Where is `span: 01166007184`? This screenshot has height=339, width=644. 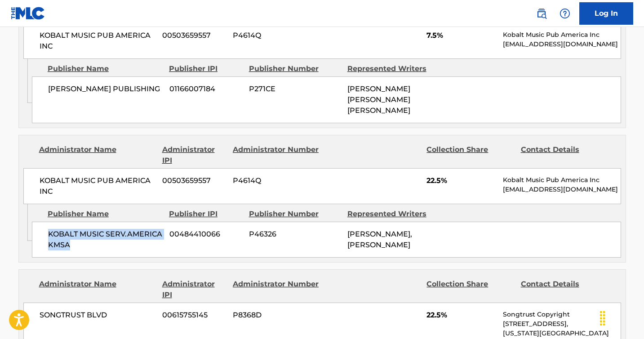
span: 01166007184 is located at coordinates (206, 89).